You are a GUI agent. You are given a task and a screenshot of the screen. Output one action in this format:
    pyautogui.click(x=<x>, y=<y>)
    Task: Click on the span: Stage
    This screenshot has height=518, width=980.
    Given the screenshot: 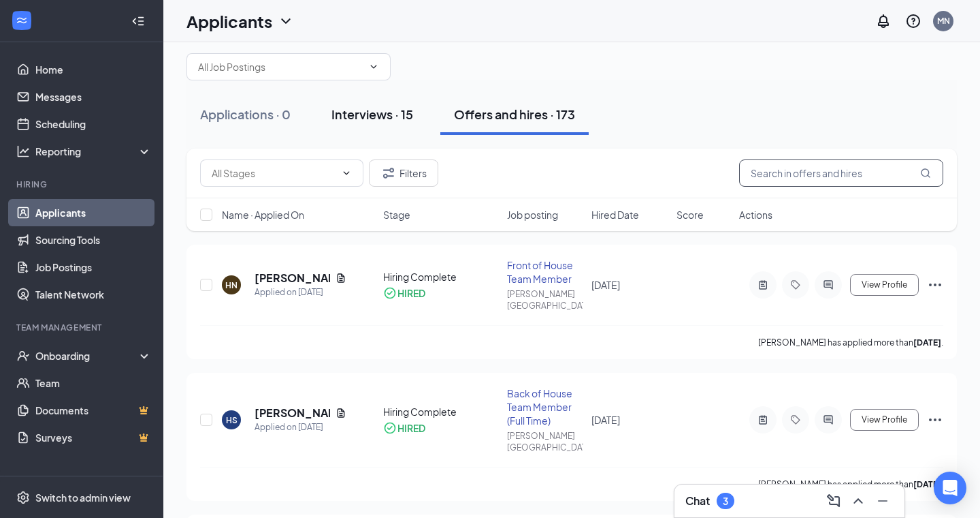 What is the action you would take?
    pyautogui.click(x=396, y=215)
    